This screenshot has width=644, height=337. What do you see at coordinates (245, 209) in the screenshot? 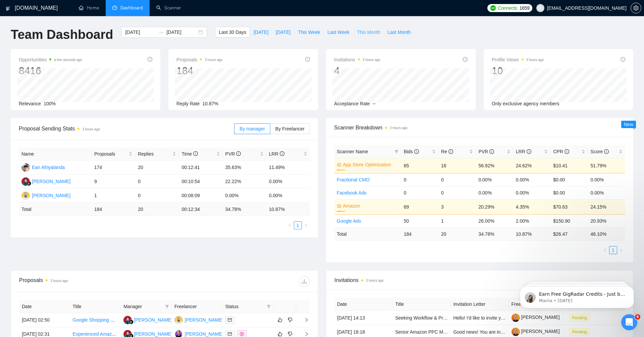
I see `td: 34.78 %` at bounding box center [245, 209].